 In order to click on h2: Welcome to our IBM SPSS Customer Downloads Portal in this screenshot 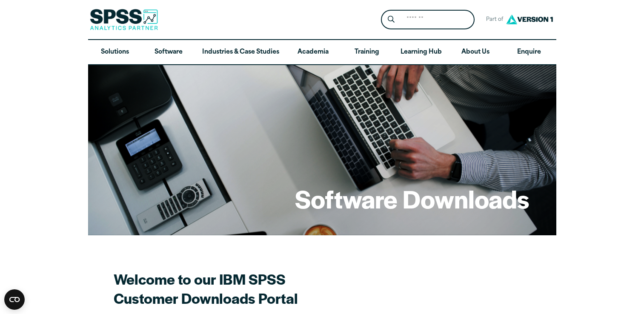, I will do `click(262, 288)`.